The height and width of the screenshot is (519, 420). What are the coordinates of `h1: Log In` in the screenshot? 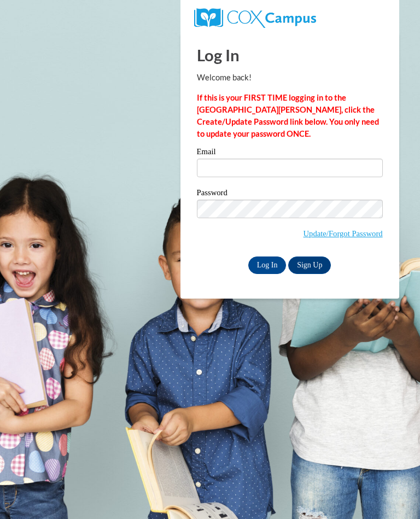 It's located at (290, 55).